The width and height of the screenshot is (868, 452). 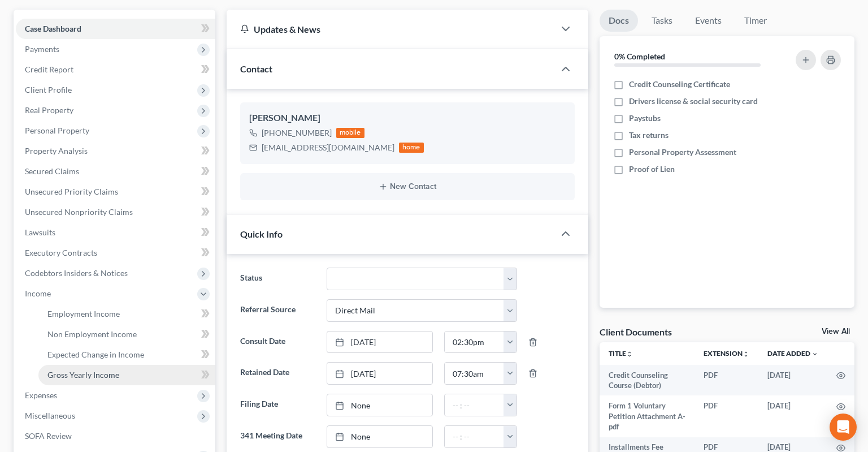 What do you see at coordinates (42, 49) in the screenshot?
I see `span: Payments` at bounding box center [42, 49].